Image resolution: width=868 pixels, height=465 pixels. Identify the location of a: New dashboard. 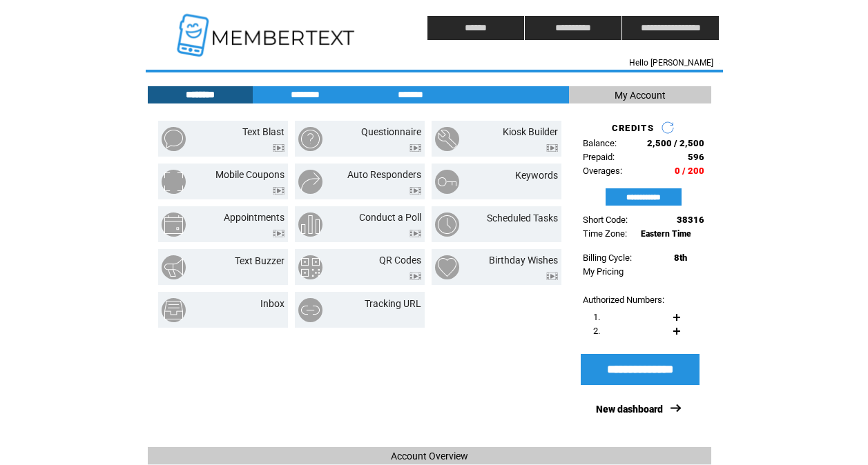
(629, 409).